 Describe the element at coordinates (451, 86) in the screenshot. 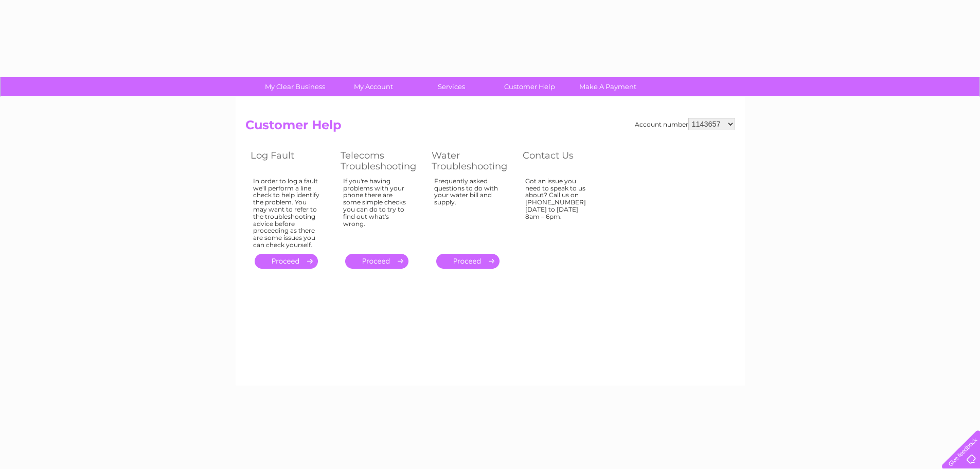

I see `a: Services` at that location.